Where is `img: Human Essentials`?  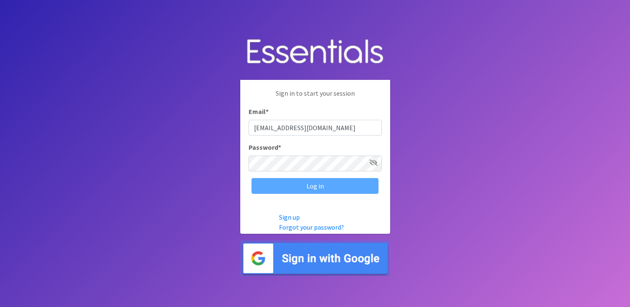 img: Human Essentials is located at coordinates (315, 52).